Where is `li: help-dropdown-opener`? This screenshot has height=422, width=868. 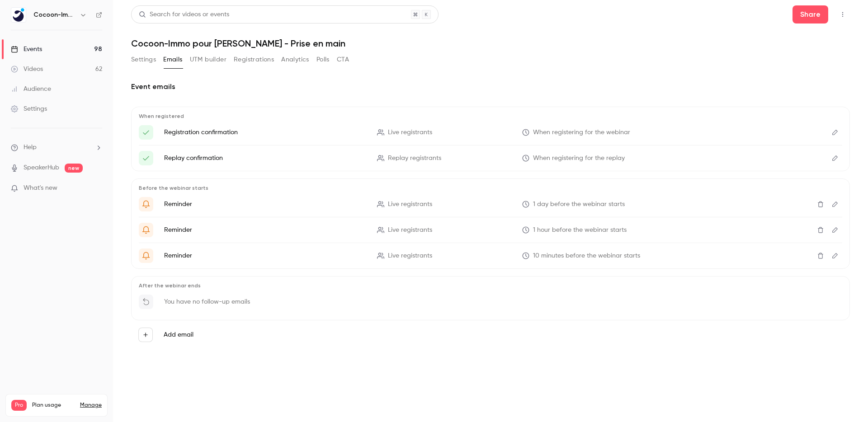 li: help-dropdown-opener is located at coordinates (56, 147).